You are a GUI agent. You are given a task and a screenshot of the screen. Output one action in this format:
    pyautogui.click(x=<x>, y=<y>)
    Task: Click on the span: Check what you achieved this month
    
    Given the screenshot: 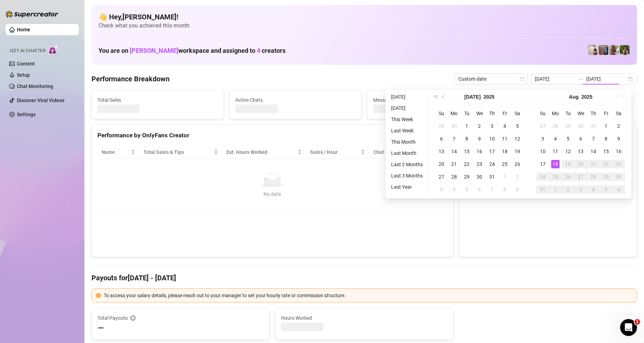 What is the action you would take?
    pyautogui.click(x=364, y=26)
    